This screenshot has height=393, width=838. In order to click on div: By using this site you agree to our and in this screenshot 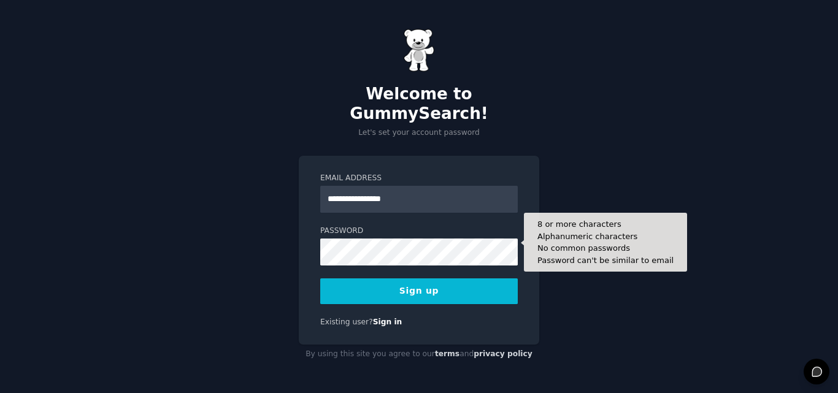, I will do `click(419, 355)`.